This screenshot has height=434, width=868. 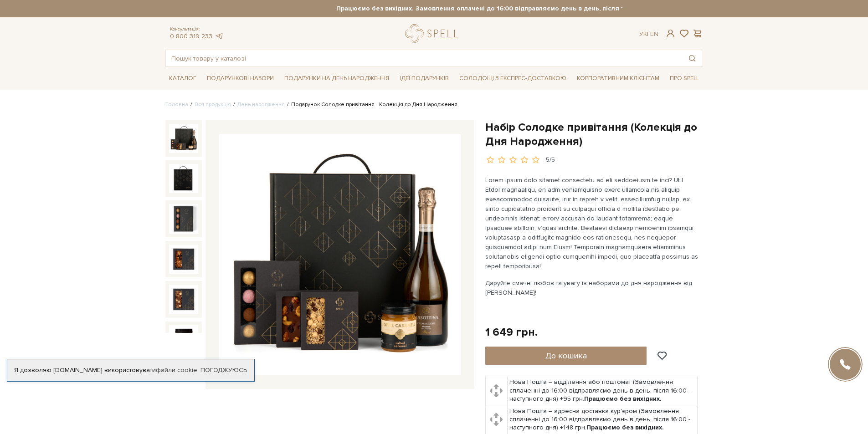 What do you see at coordinates (191, 36) in the screenshot?
I see `a: 0 800 319 233` at bounding box center [191, 36].